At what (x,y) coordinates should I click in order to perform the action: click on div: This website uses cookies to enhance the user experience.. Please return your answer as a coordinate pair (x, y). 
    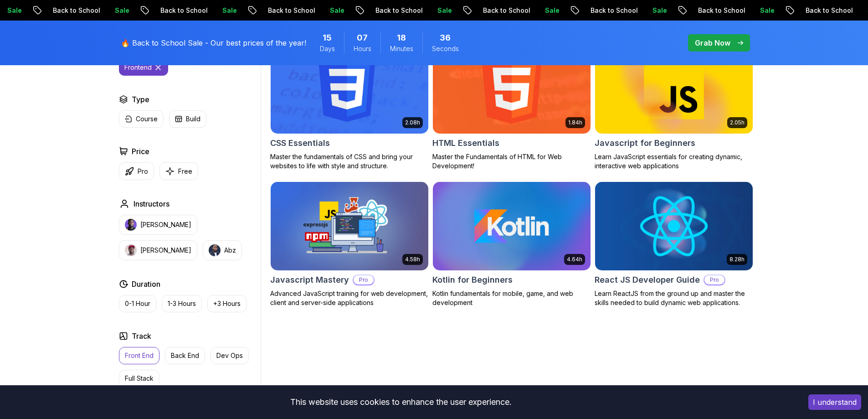
    Looking at the image, I should click on (401, 402).